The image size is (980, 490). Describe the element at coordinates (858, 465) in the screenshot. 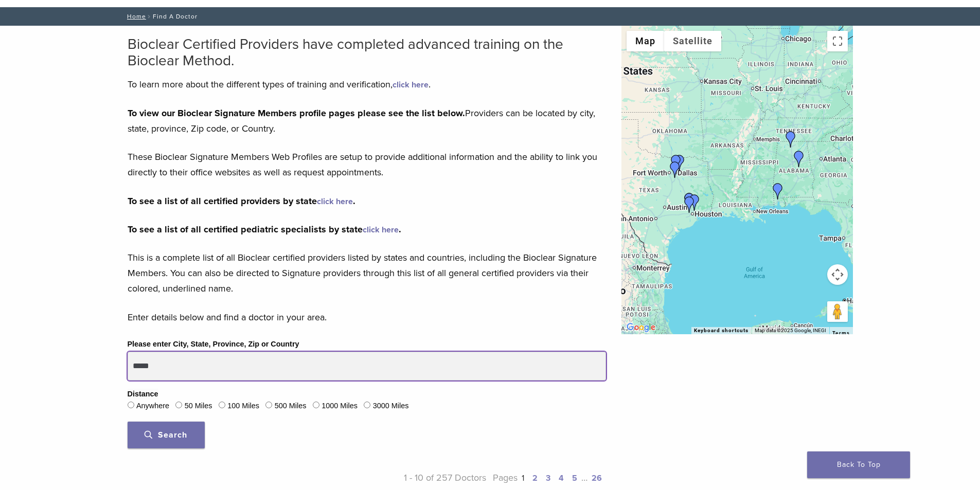

I see `a: Back To Top` at that location.